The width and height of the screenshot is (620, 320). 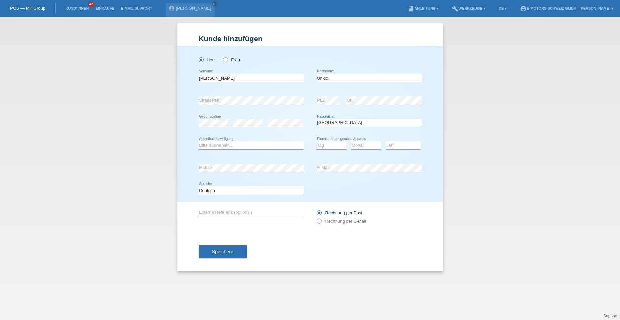 I want to click on span: 42, so click(x=91, y=4).